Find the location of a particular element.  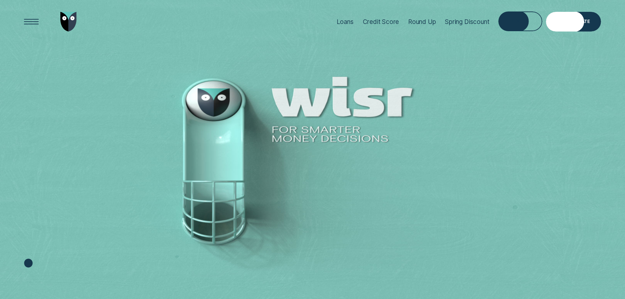

div: Spring Discount is located at coordinates (467, 22).